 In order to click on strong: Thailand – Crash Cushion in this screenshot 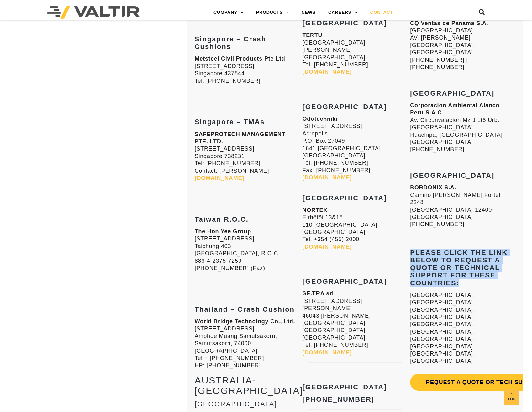, I will do `click(244, 309)`.